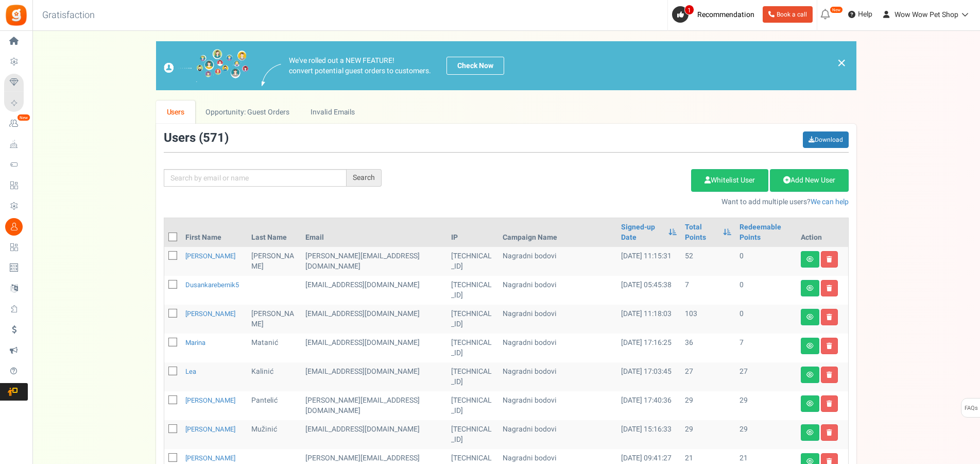  I want to click on a: Download, so click(826, 140).